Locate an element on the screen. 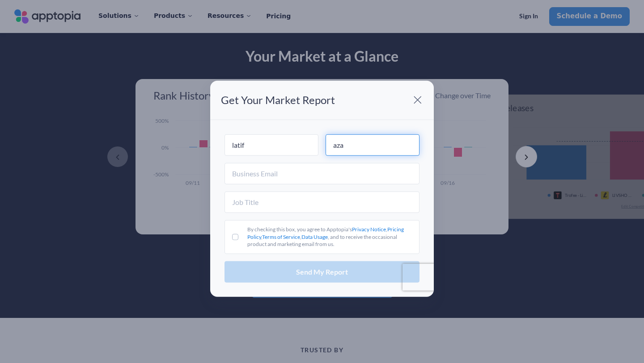 The width and height of the screenshot is (644, 363). a: Privacy Notice is located at coordinates (369, 229).